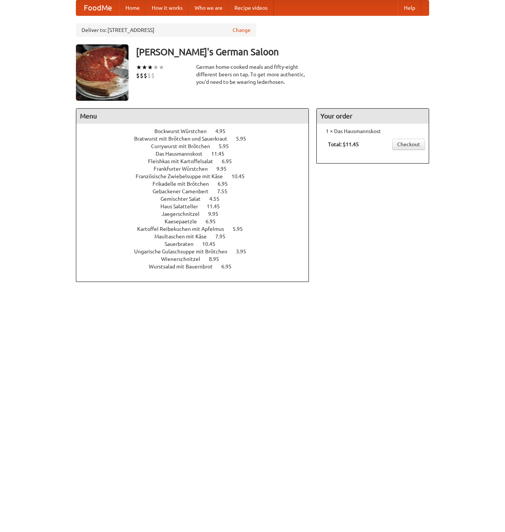 The image size is (505, 532). Describe the element at coordinates (224, 131) in the screenshot. I see `span: 4.95` at that location.